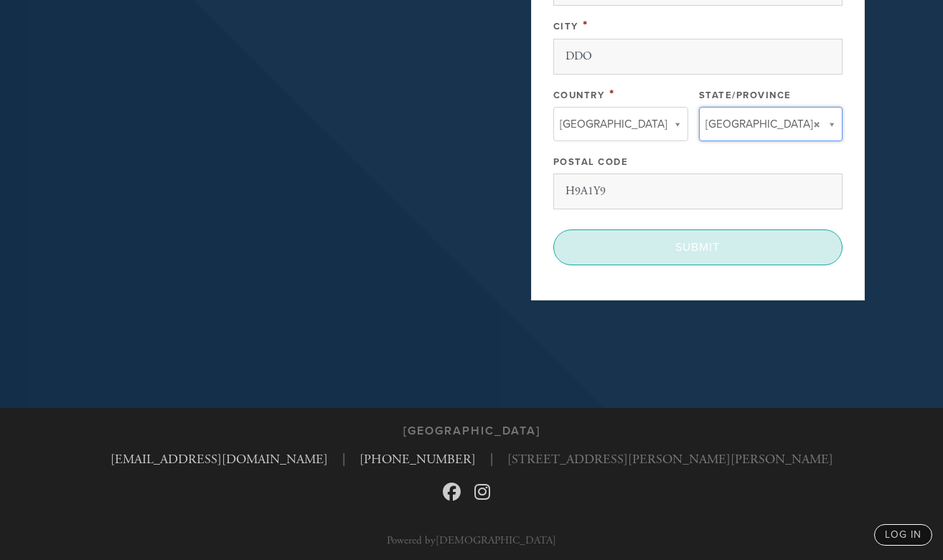  Describe the element at coordinates (590, 162) in the screenshot. I see `label: Postal Code` at that location.